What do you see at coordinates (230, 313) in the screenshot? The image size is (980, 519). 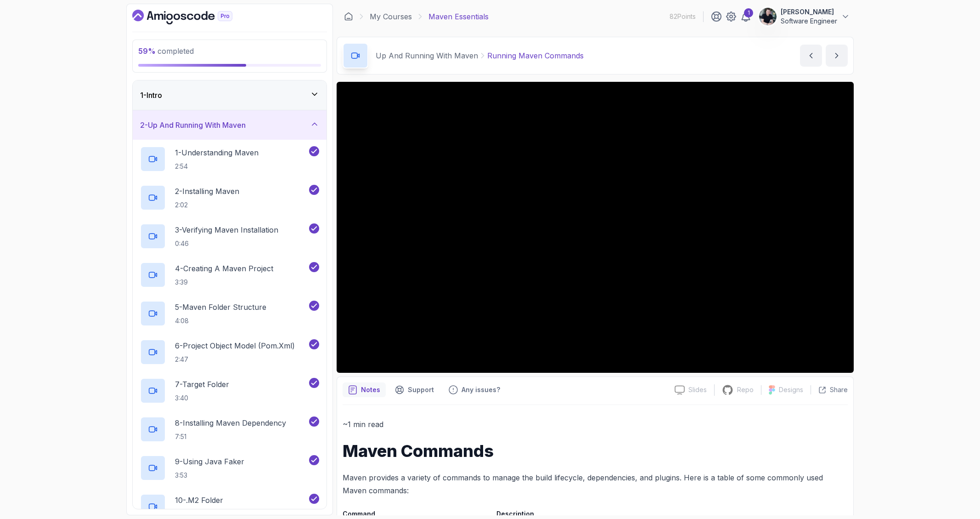 I see `button: 5-Maven Folder Structure4:08` at bounding box center [230, 313].